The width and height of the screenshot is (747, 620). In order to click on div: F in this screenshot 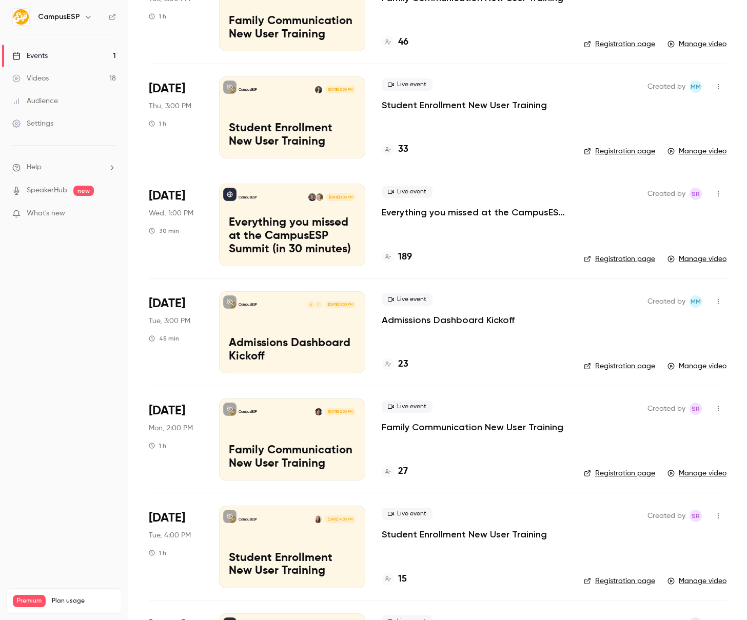, I will do `click(318, 305)`.